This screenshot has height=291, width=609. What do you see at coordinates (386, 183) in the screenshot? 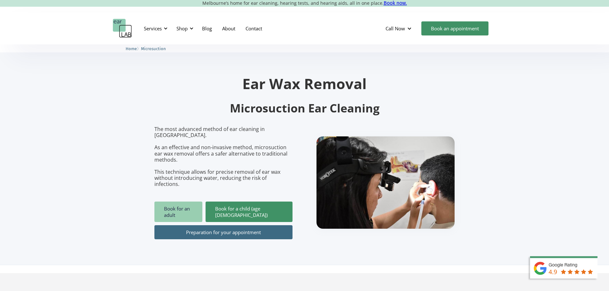
I see `img: boy getting ear checked.` at bounding box center [386, 183].